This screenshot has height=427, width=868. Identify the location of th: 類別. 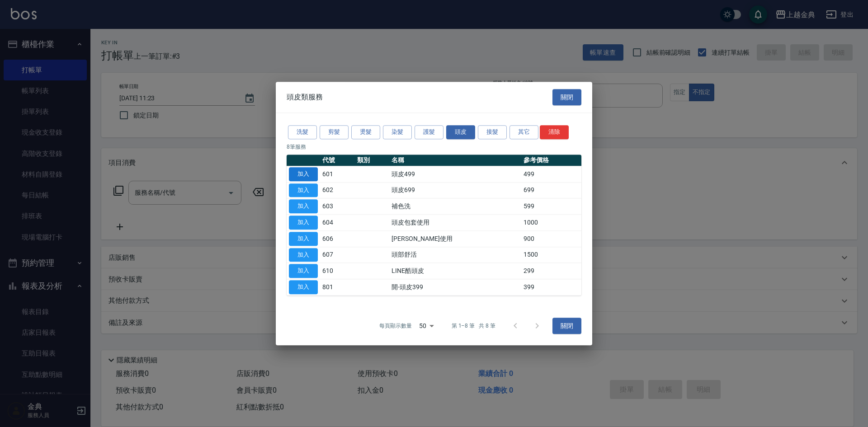
(372, 160).